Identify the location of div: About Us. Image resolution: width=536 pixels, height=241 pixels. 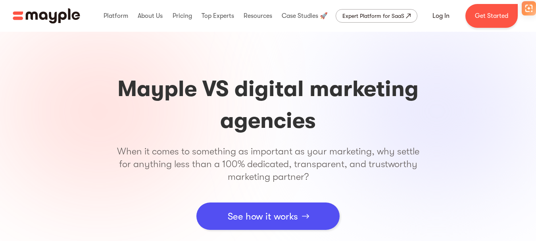
(150, 16).